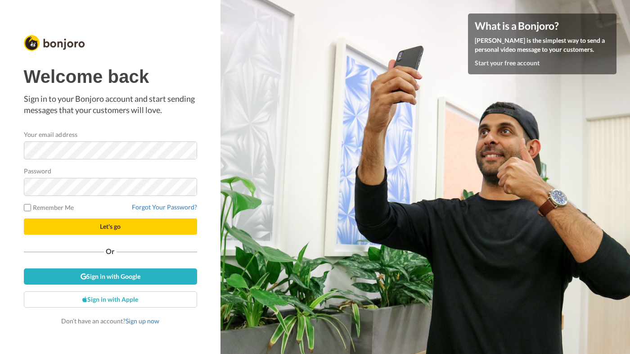  Describe the element at coordinates (142, 321) in the screenshot. I see `a: Sign up now` at that location.